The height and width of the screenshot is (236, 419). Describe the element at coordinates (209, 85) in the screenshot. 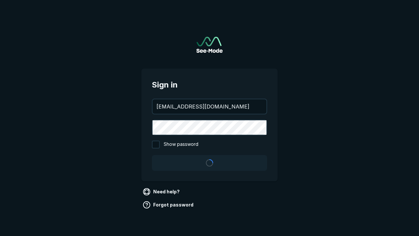

I see `span: Sign in` at that location.